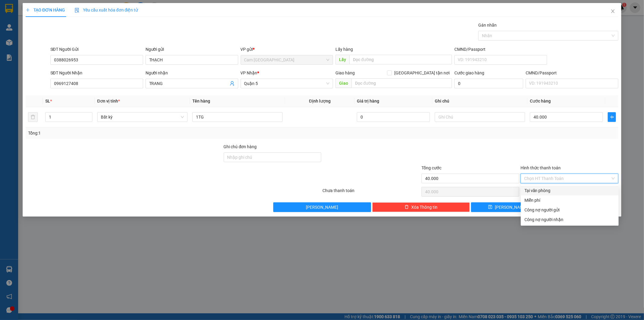 Image resolution: width=644 pixels, height=320 pixels. I want to click on img: icon, so click(77, 10).